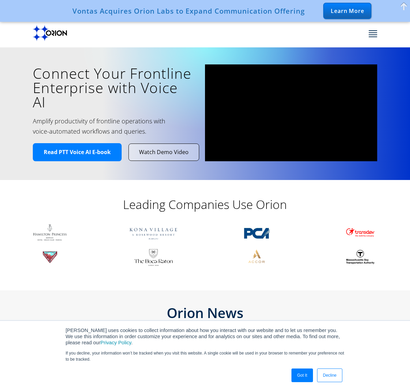  What do you see at coordinates (163, 152) in the screenshot?
I see `span: Watch Demo Video` at bounding box center [163, 152].